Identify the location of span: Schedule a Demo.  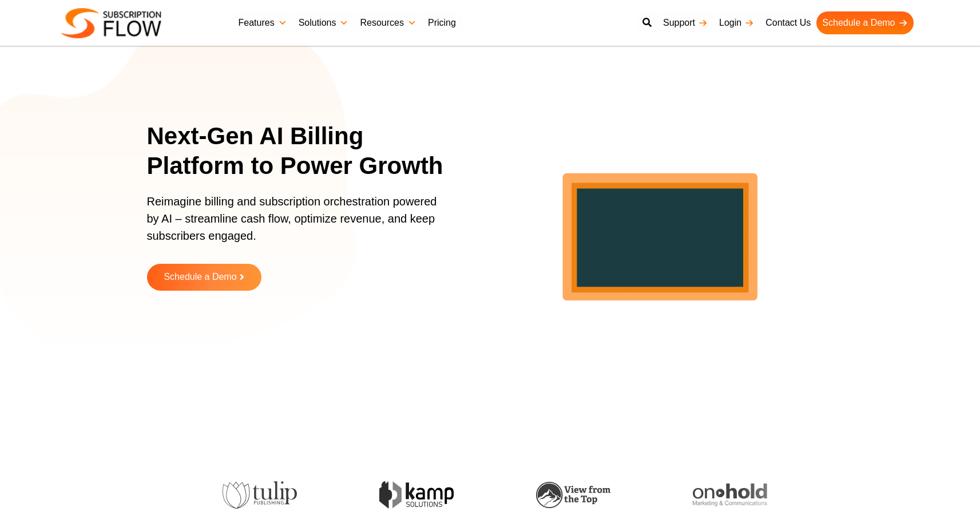
(200, 277).